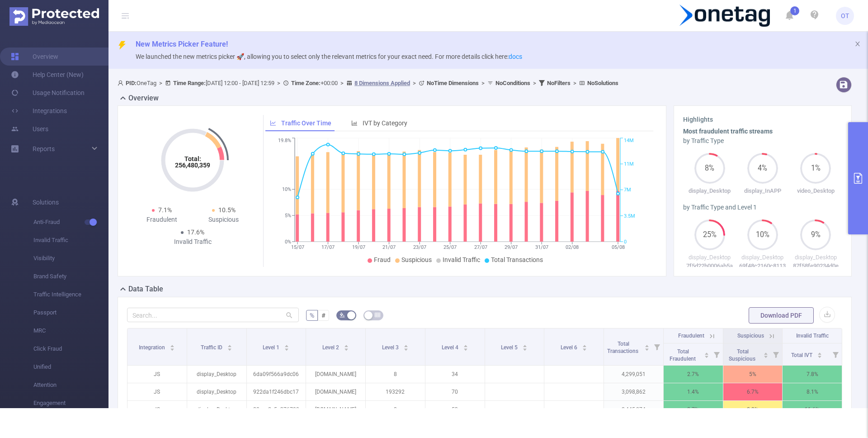  Describe the element at coordinates (710, 235) in the screenshot. I see `span: 25%` at that location.